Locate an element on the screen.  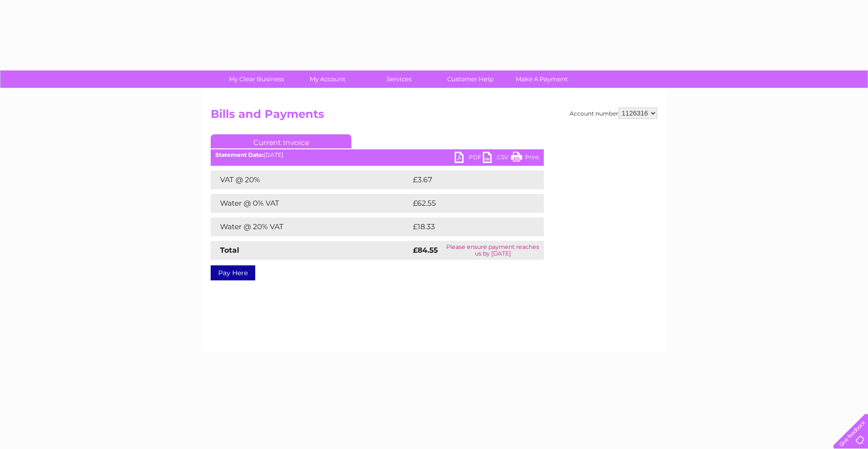
a: PDF is located at coordinates (469, 159).